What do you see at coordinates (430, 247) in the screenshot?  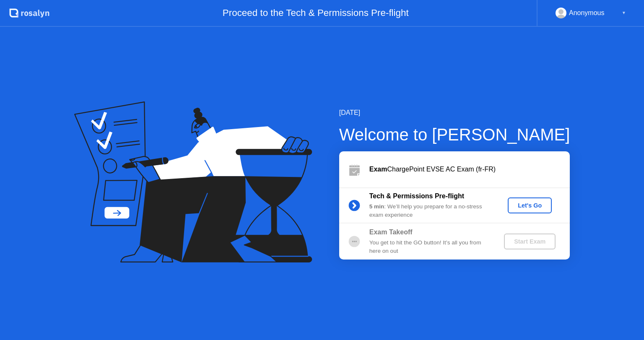 I see `div: You get to hit the GO button! It’s all you from here on out` at bounding box center [430, 247].